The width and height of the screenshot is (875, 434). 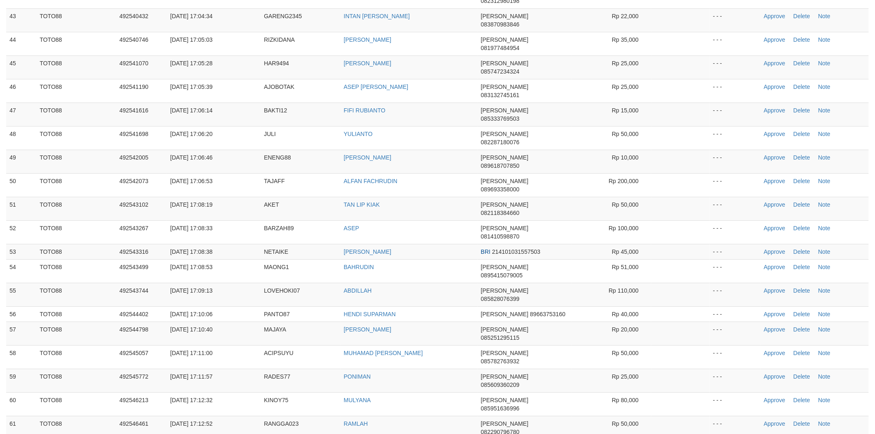 What do you see at coordinates (500, 361) in the screenshot?
I see `span: Copy 085782763932 to clipboard` at bounding box center [500, 361].